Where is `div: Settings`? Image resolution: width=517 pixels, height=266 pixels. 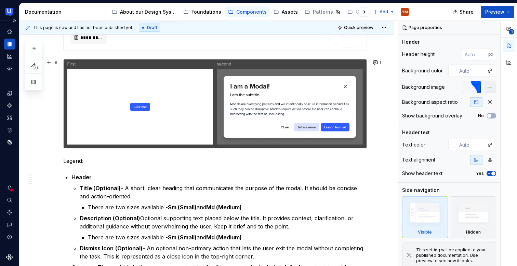
div: Settings is located at coordinates (10, 213).